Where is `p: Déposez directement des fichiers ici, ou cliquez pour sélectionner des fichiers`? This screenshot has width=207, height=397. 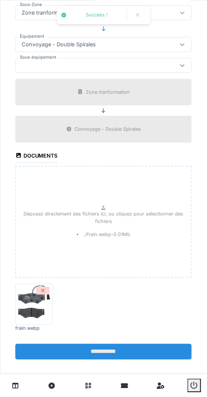
p: Déposez directement des fichiers ici, ou cliquez pour sélectionner des fichiers is located at coordinates (103, 217).